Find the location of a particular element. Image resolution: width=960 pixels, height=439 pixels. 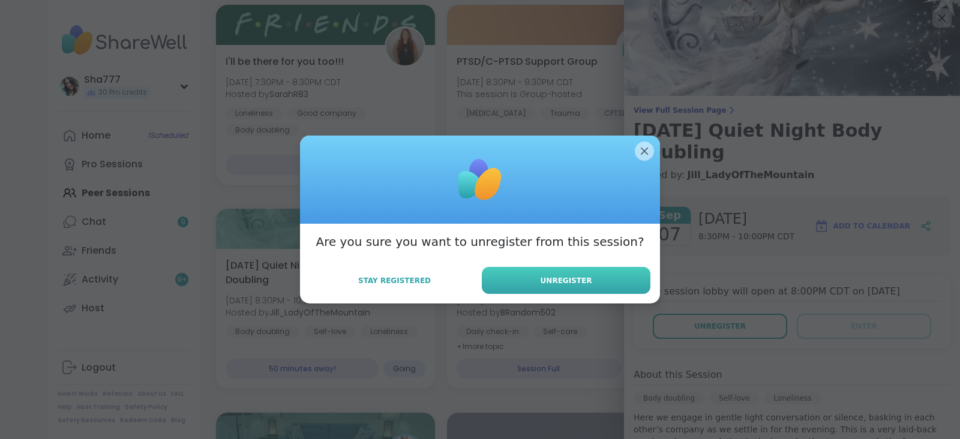

button: Stay Registered is located at coordinates (394, 281).